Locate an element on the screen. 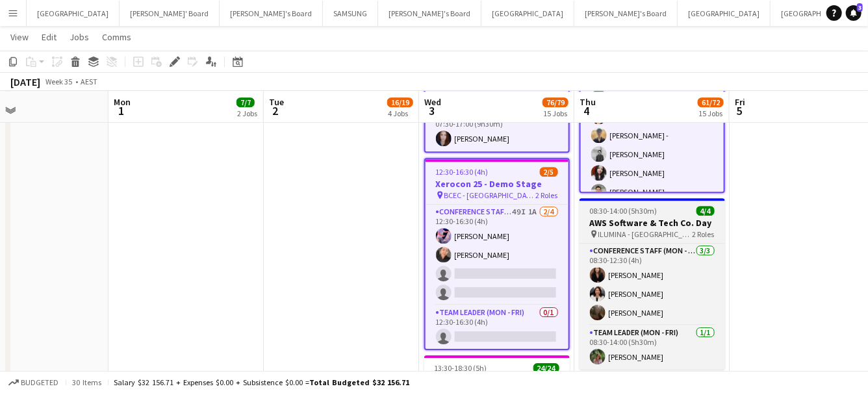 This screenshot has width=868, height=393. span: Budgeted is located at coordinates (39, 382).